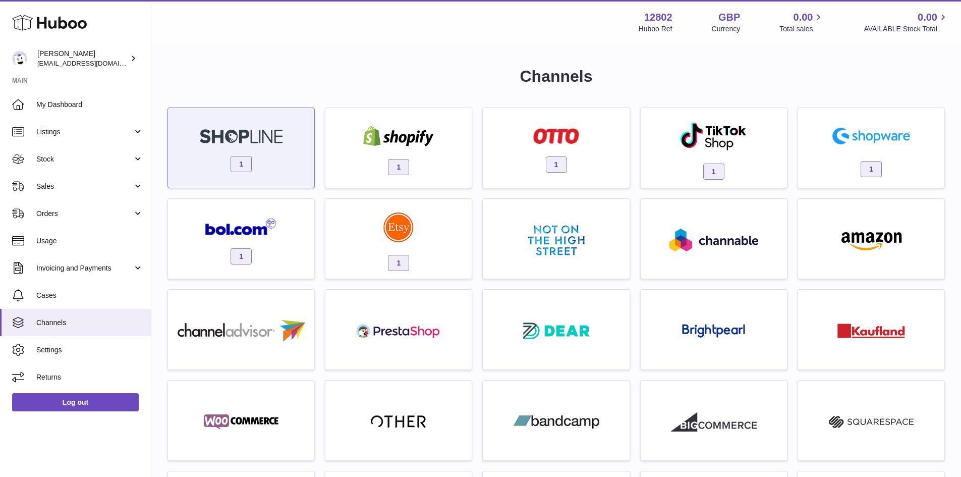 The width and height of the screenshot is (961, 477). I want to click on img: shopify, so click(399, 136).